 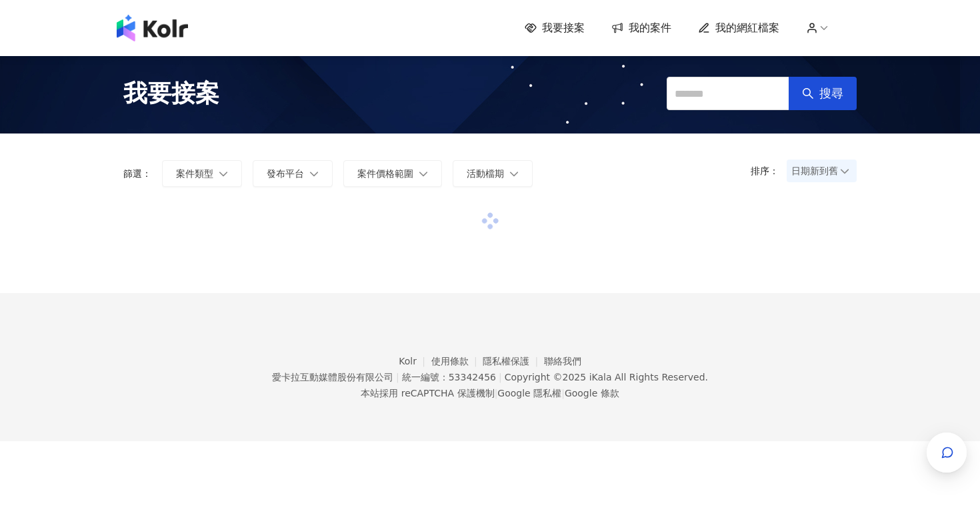 I want to click on a: 我要接案, so click(x=555, y=28).